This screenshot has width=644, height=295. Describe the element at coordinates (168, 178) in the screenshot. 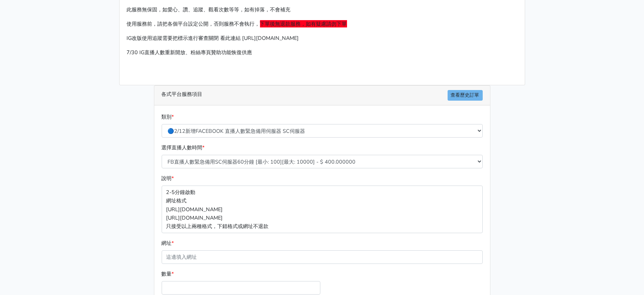

I see `label: 說明` at that location.